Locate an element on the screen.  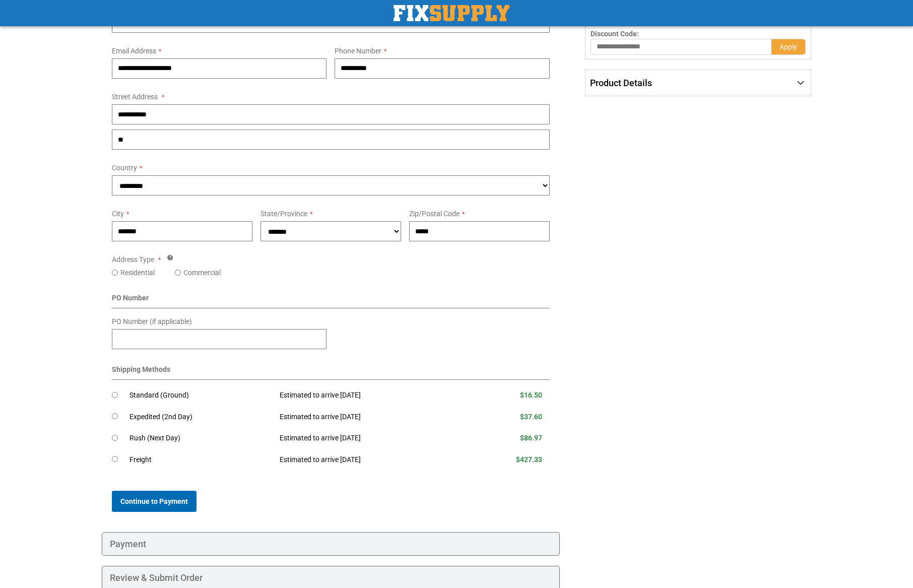
span: Discount Code: is located at coordinates (614, 34).